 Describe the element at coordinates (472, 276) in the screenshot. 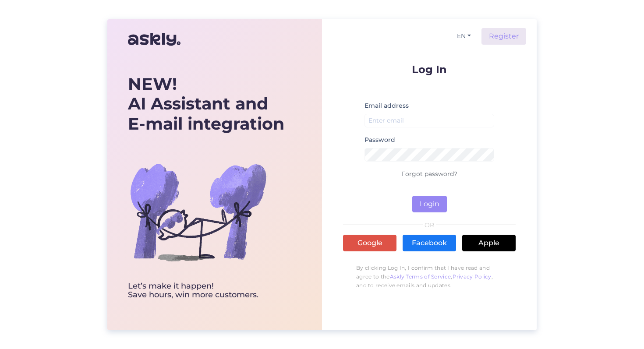

I see `a: Privacy Policy` at that location.